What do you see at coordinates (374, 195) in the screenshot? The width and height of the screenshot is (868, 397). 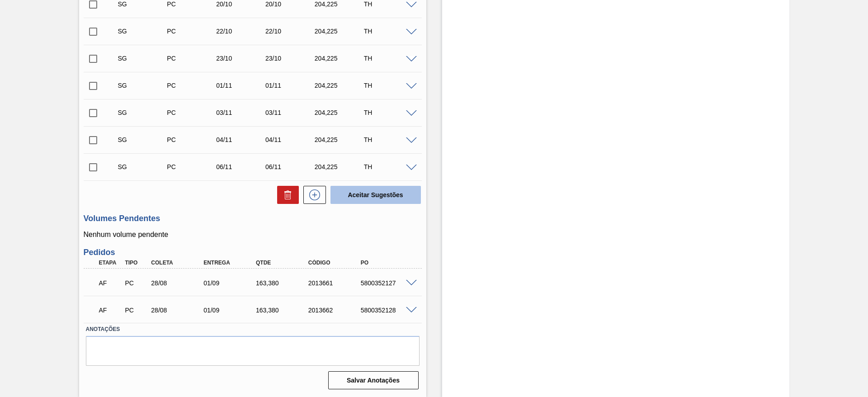 I see `div: Aceitar Sugestões` at bounding box center [374, 195].